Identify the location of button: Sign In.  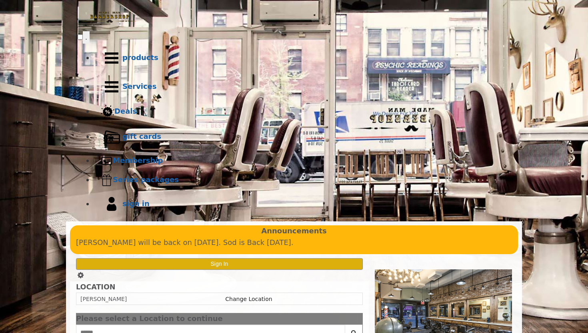
(219, 263).